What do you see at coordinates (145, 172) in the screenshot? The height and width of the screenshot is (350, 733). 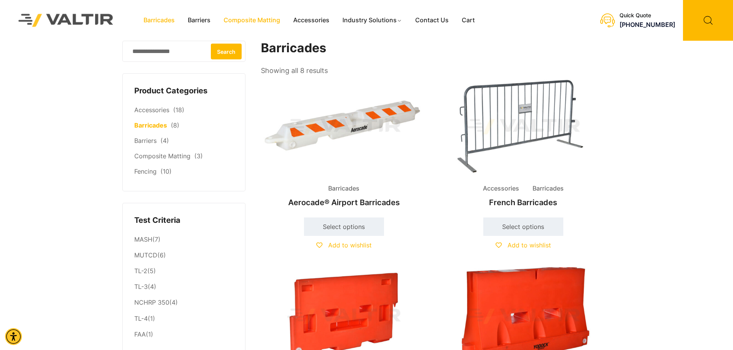 I see `a: Fencing` at bounding box center [145, 172].